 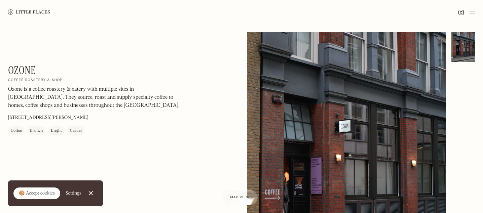 What do you see at coordinates (91, 194) in the screenshot?
I see `div: Close Cookie Popup` at bounding box center [91, 194].